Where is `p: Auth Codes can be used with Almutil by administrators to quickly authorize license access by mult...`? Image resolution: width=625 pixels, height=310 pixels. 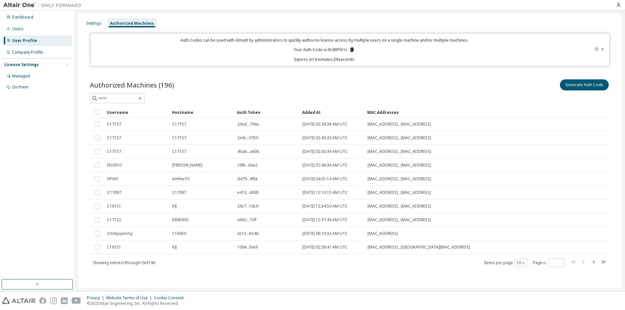 p: Auth Codes can be used with Almutil by administrators to quickly authorize license access by mult... is located at coordinates (324, 40).